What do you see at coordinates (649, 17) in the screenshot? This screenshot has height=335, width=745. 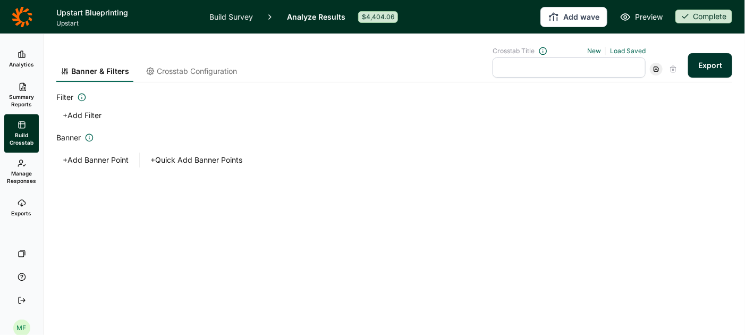 I see `span: Preview` at bounding box center [649, 17].